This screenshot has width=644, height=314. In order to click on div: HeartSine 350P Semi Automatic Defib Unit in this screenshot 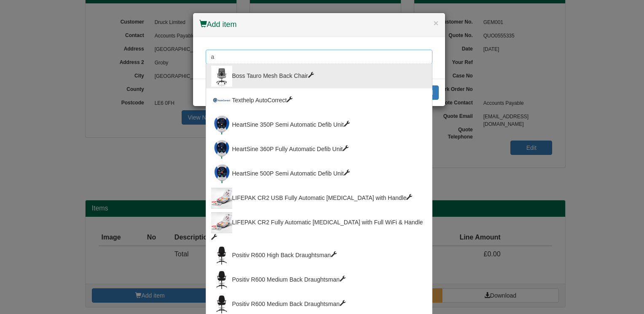, I will do `click(319, 125)`.